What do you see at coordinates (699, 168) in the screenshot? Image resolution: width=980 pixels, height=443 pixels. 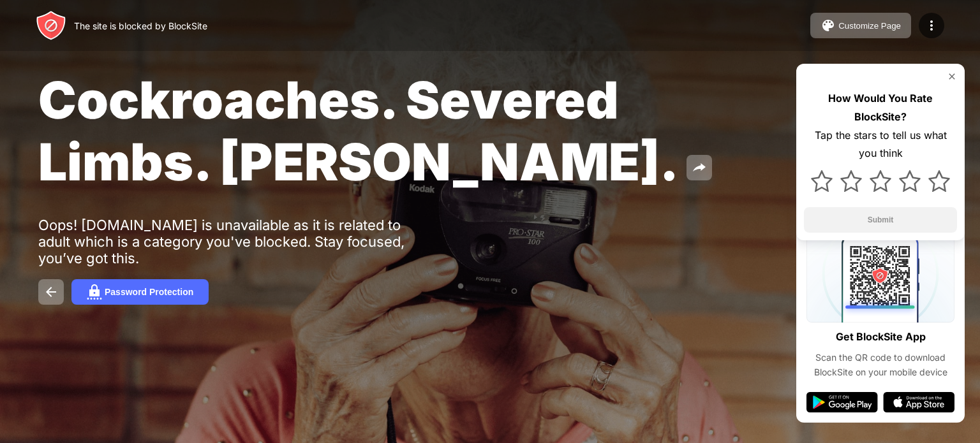 I see `img: share.svg` at bounding box center [699, 168].